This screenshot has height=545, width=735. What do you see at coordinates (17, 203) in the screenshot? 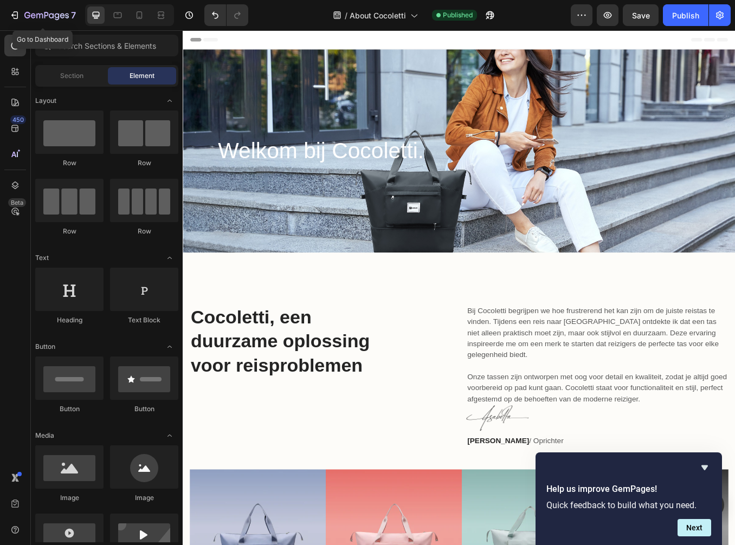
I see `div: Beta` at bounding box center [17, 203].